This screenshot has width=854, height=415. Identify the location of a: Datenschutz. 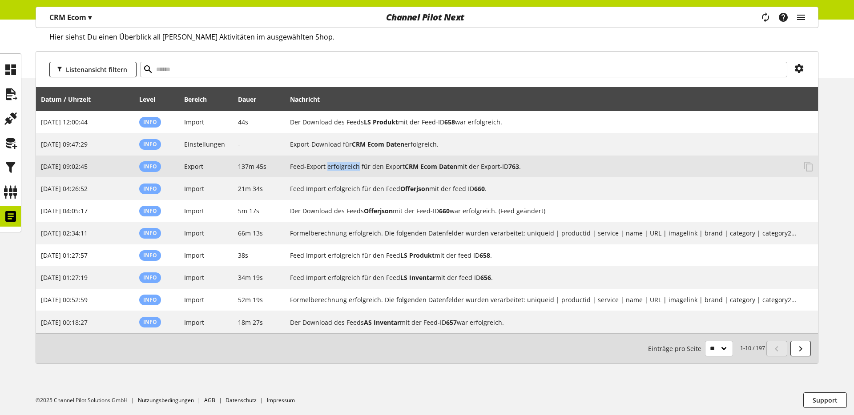
(241, 400).